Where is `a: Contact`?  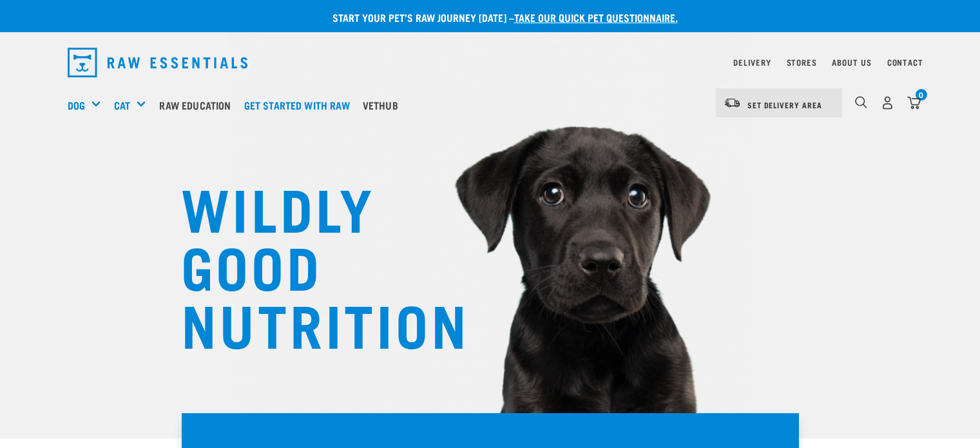
a: Contact is located at coordinates (905, 62).